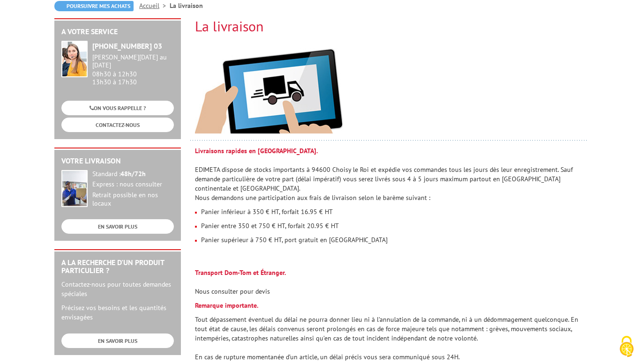 This screenshot has height=363, width=643. I want to click on img: widget-livraison.jpg, so click(74, 188).